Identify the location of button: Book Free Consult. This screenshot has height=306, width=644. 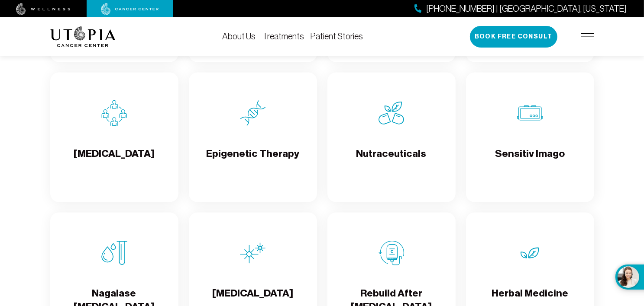
(514, 37).